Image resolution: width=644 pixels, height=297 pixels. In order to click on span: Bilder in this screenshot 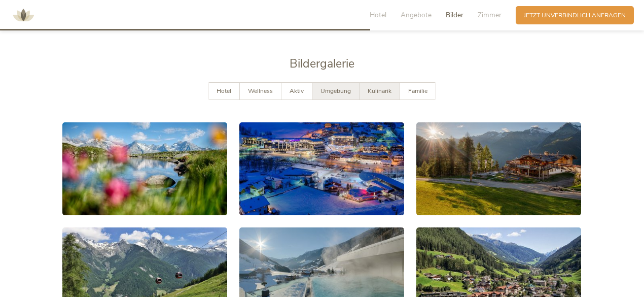, I will do `click(454, 15)`.